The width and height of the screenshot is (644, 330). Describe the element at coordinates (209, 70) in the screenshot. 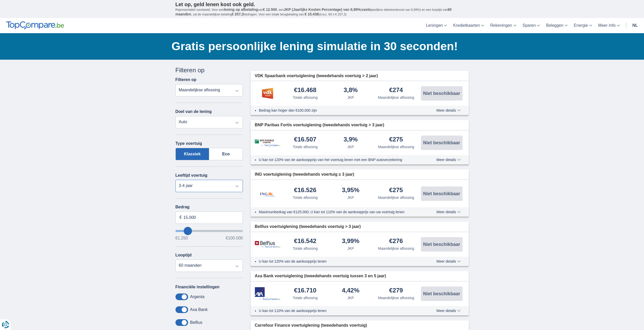

I see `div: Filteren op` at that location.